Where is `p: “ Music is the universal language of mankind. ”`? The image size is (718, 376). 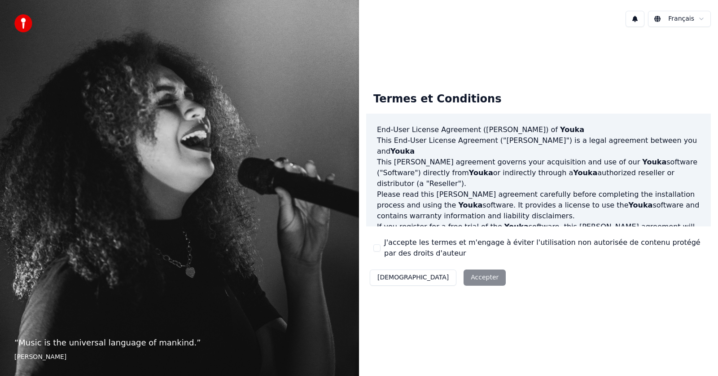
p: “ Music is the universal language of mankind. ” is located at coordinates (180, 342).